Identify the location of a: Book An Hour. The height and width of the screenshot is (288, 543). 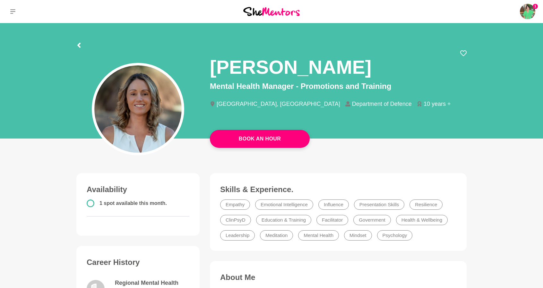
(260, 139).